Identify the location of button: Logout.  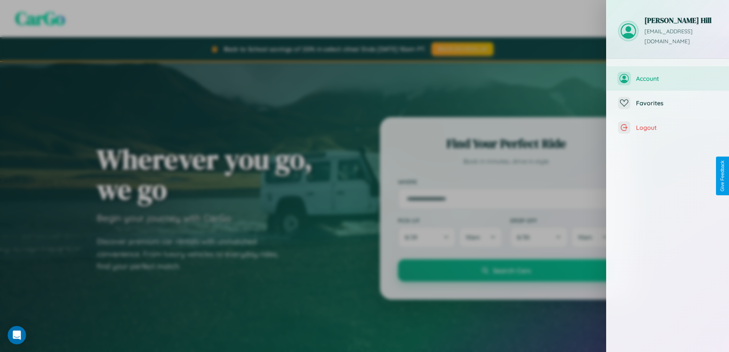
(668, 127).